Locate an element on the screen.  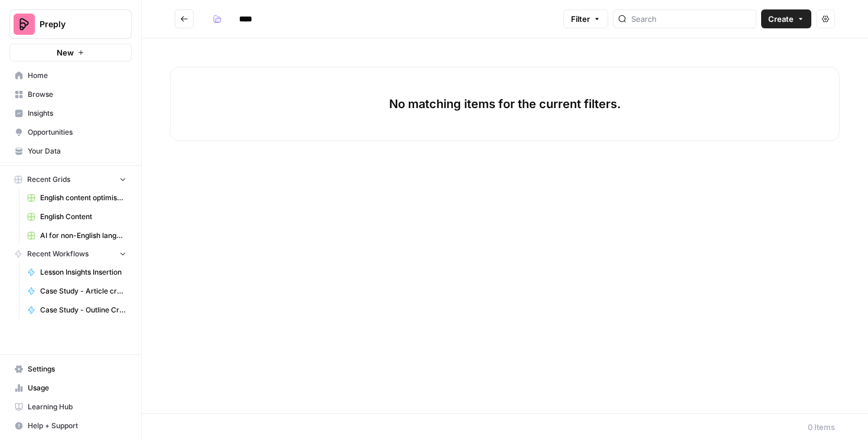
span: Create is located at coordinates (780, 19).